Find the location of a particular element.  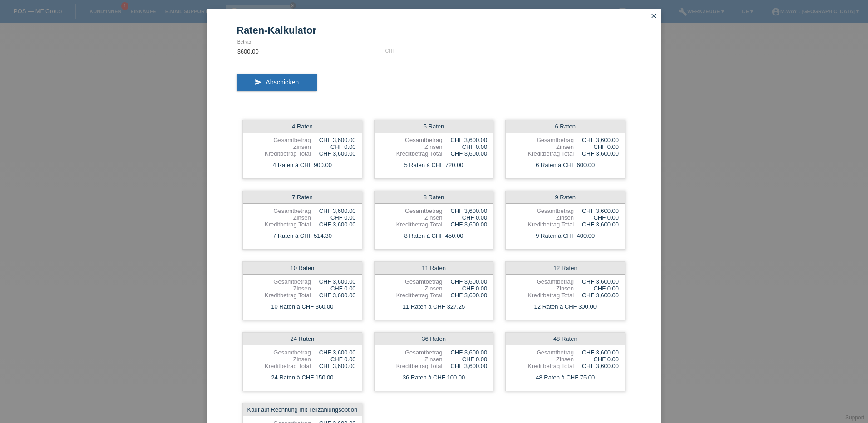

div: 12 Raten is located at coordinates (566, 268).